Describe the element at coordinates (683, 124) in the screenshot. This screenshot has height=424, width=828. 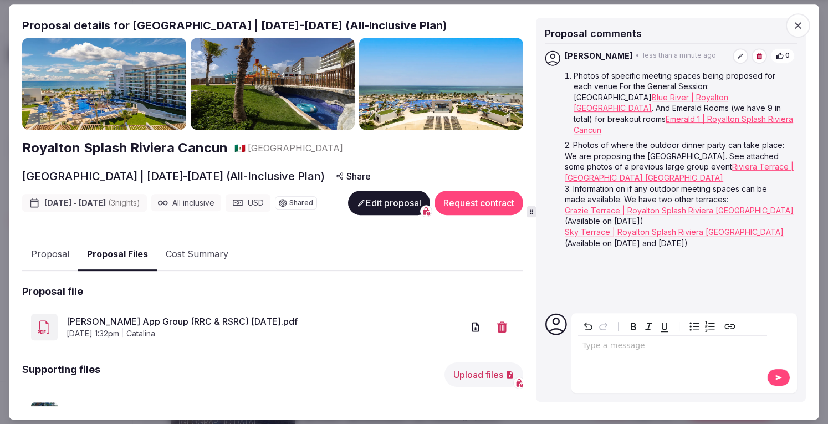
I see `a: Emerald 1 | Royalton Splash Riviera Cancun` at that location.